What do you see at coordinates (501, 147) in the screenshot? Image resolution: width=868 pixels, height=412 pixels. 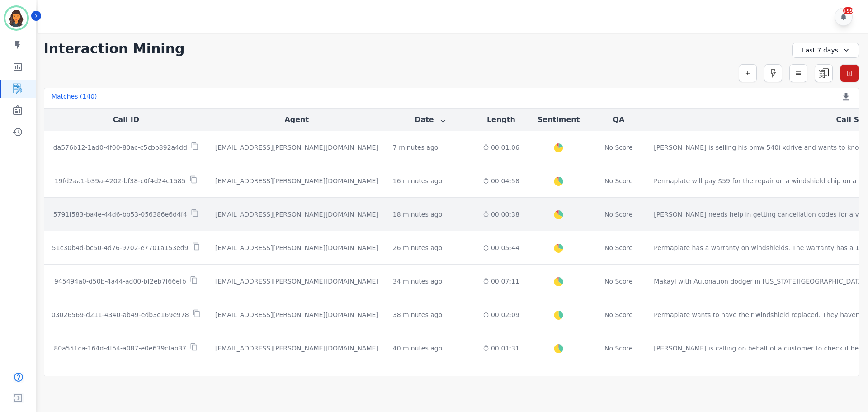 I see `div: 00:01:06` at bounding box center [501, 147].